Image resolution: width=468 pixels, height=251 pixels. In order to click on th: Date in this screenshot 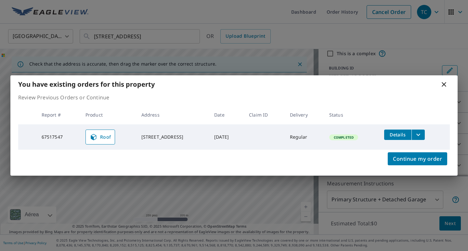, I will do `click(226, 115)`.